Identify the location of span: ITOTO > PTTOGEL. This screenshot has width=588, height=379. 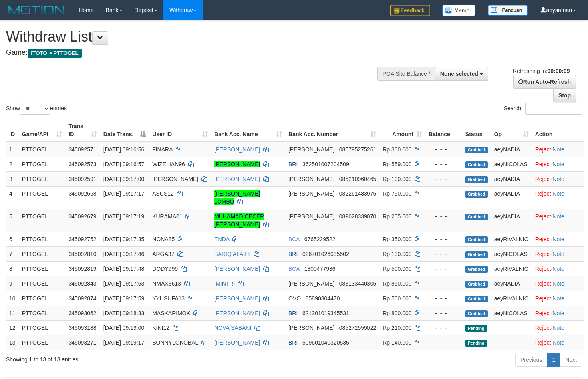
(54, 53).